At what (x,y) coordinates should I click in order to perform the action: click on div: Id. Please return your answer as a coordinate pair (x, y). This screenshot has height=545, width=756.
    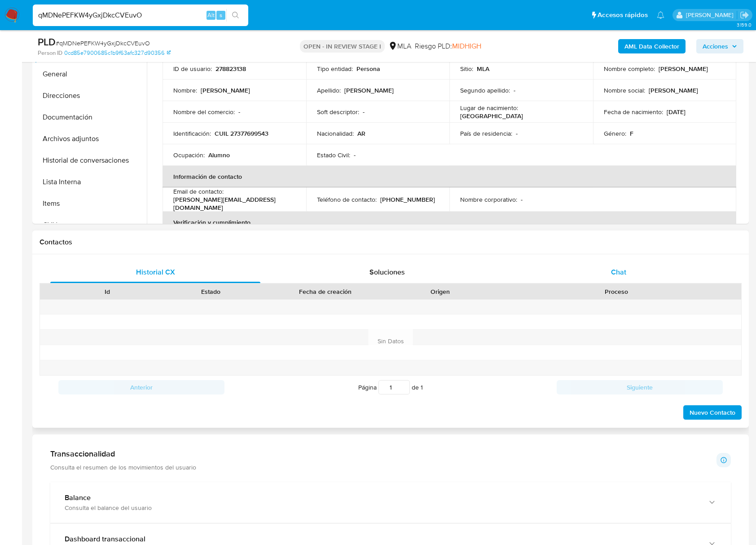
    Looking at the image, I should click on (107, 291).